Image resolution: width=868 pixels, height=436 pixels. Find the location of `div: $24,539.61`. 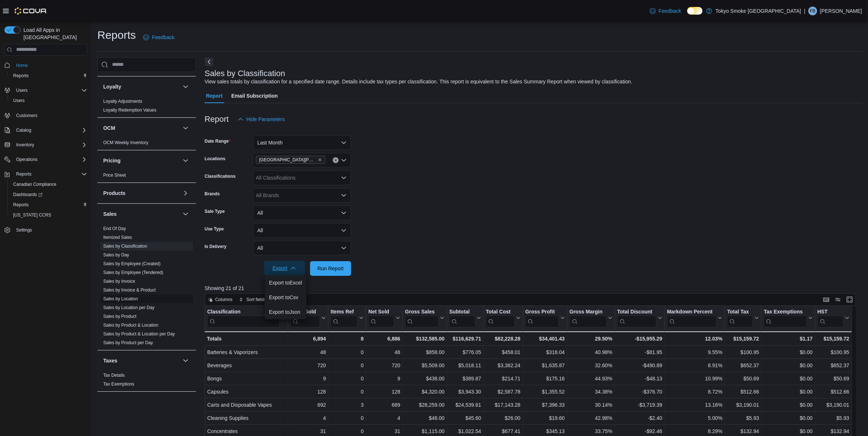

div: $24,539.61 is located at coordinates (465, 405).